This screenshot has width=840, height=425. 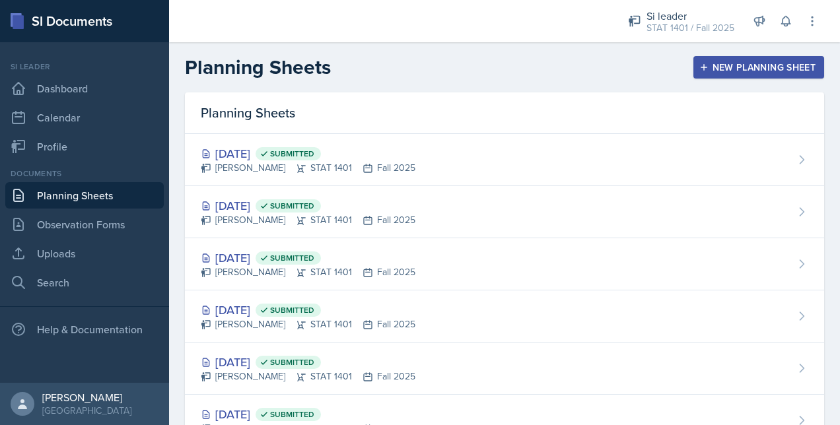 What do you see at coordinates (759, 67) in the screenshot?
I see `div: New Planning Sheet` at bounding box center [759, 67].